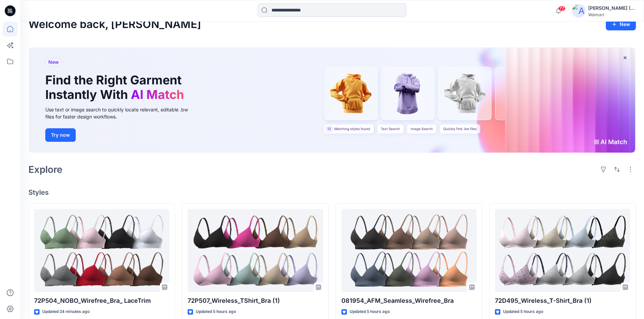 This screenshot has height=319, width=644. Describe the element at coordinates (255, 301) in the screenshot. I see `p: 72P507_Wireless_TShirt_Bra (1)` at that location.